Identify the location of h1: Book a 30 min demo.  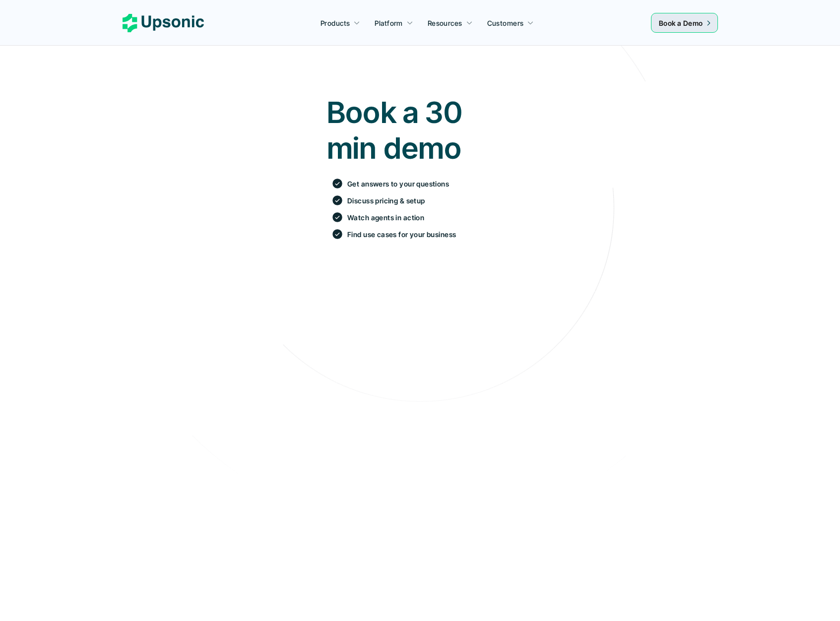
(420, 130).